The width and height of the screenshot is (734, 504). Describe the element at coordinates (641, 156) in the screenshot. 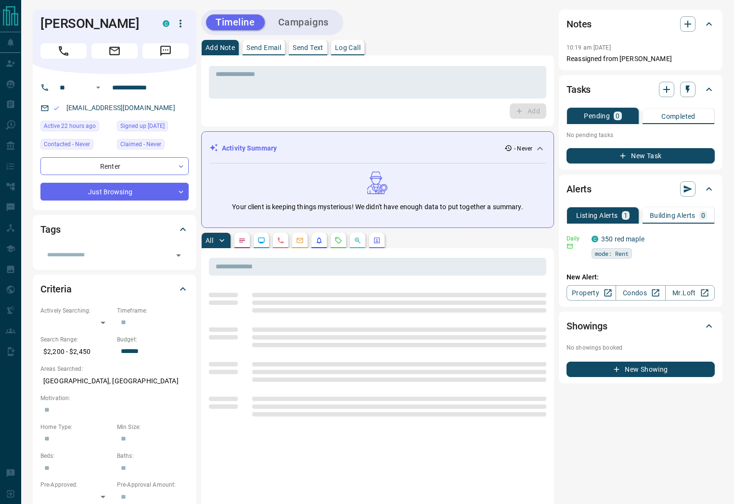

I see `button: New Task` at that location.